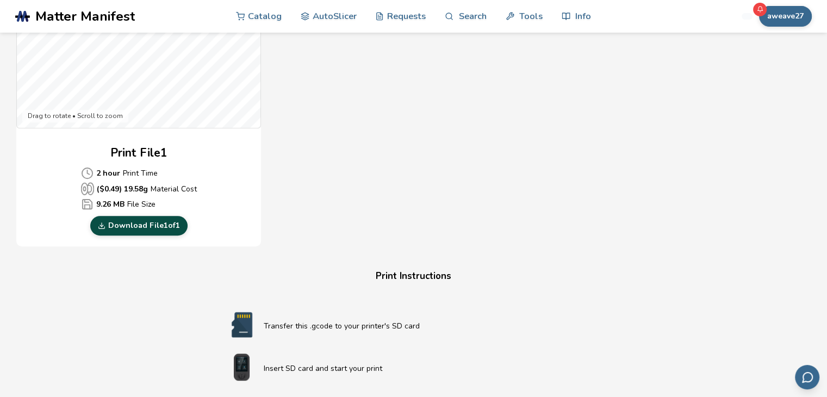 Image resolution: width=827 pixels, height=397 pixels. Describe the element at coordinates (75, 116) in the screenshot. I see `div: Drag to rotate • Scroll to zoom` at that location.